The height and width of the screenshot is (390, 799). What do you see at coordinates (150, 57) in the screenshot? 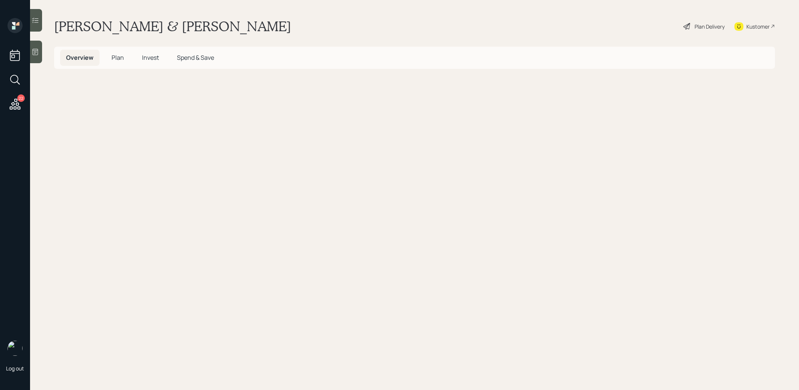
I see `span: Invest` at bounding box center [150, 57].